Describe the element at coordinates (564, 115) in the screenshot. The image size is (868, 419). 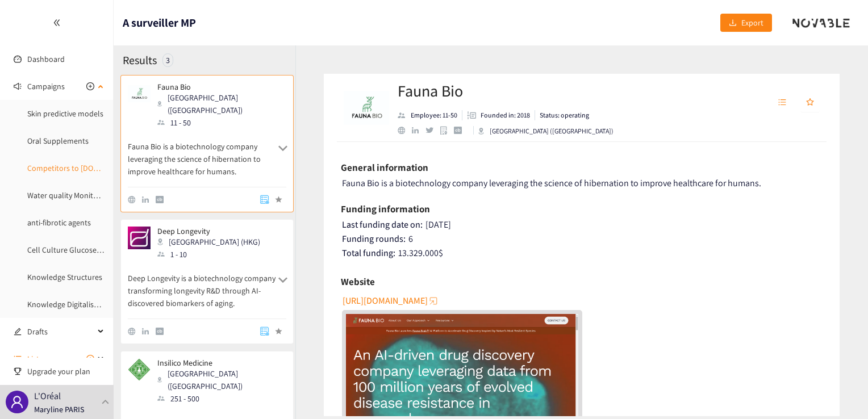
I see `p: Status: operating` at that location.